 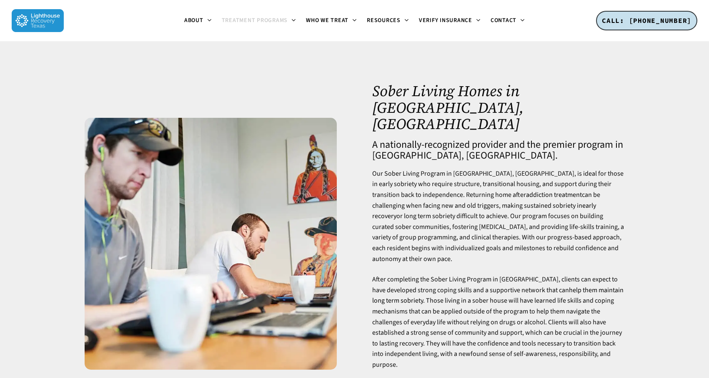 What do you see at coordinates (331, 21) in the screenshot?
I see `a: Who We Treat` at bounding box center [331, 21].